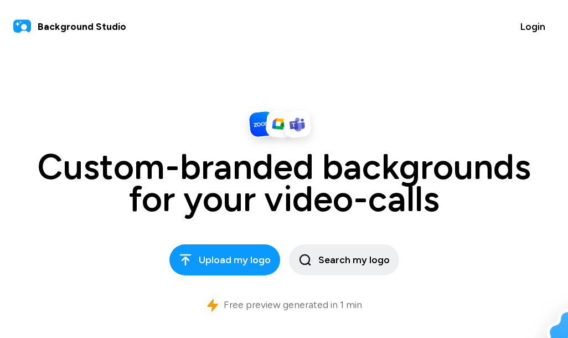 The height and width of the screenshot is (338, 568). Describe the element at coordinates (22, 27) in the screenshot. I see `img: logo` at that location.